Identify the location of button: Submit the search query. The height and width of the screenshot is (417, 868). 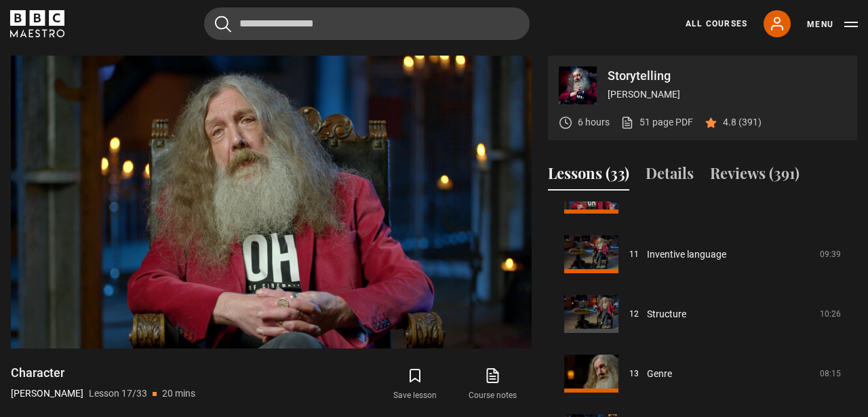
(223, 23).